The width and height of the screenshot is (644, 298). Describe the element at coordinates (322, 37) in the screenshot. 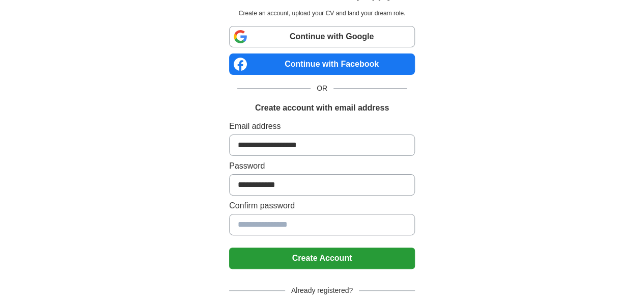

I see `a: Continue with Google` at that location.